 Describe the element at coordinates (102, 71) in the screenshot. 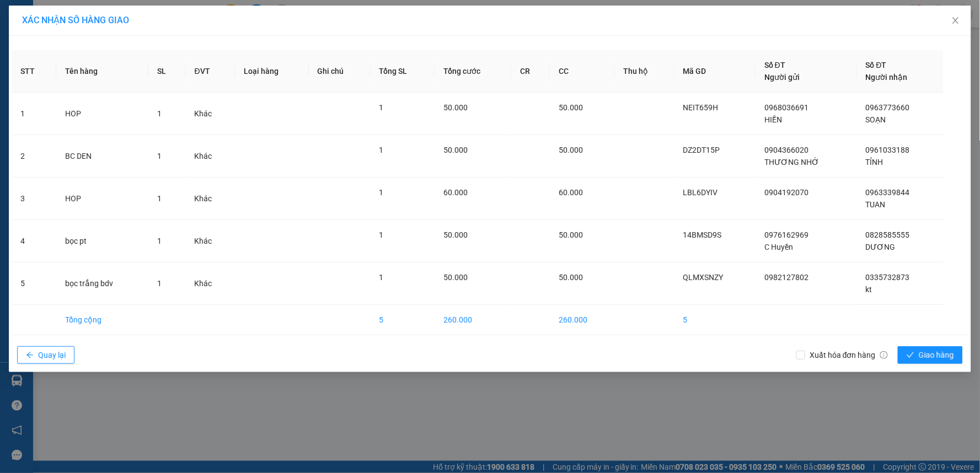

I see `th: Tên hàng` at that location.